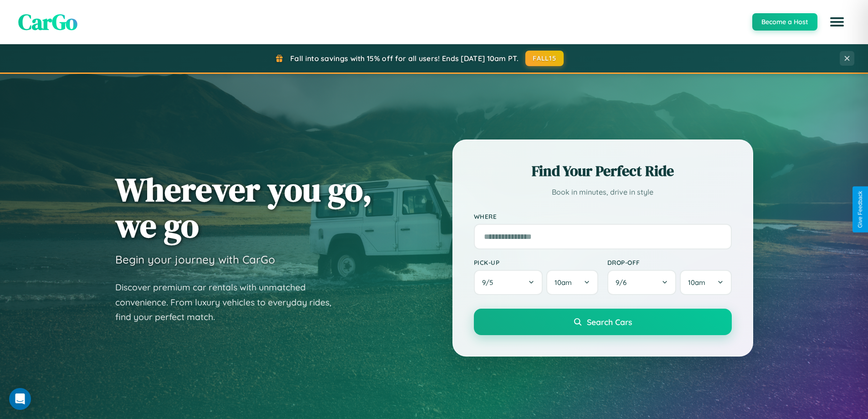  I want to click on span: CarGo, so click(48, 22).